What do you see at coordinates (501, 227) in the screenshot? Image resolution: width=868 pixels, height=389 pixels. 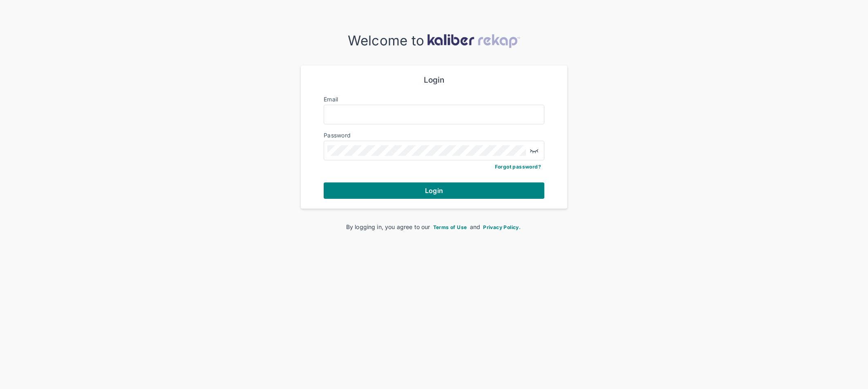 I see `span: Privacy Policy.` at bounding box center [501, 227].